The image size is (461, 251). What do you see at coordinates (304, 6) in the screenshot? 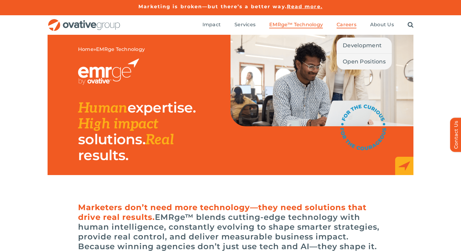
I see `a: Read more.` at bounding box center [304, 6].